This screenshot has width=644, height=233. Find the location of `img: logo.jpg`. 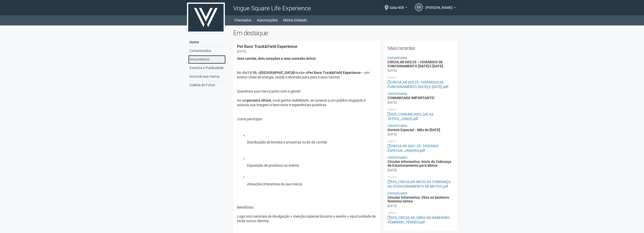

img: logo.jpg is located at coordinates (206, 18).